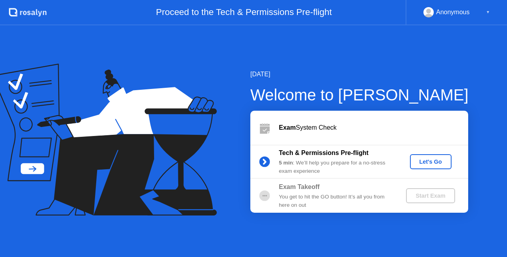  Describe the element at coordinates (373, 128) in the screenshot. I see `div: System Check` at that location.